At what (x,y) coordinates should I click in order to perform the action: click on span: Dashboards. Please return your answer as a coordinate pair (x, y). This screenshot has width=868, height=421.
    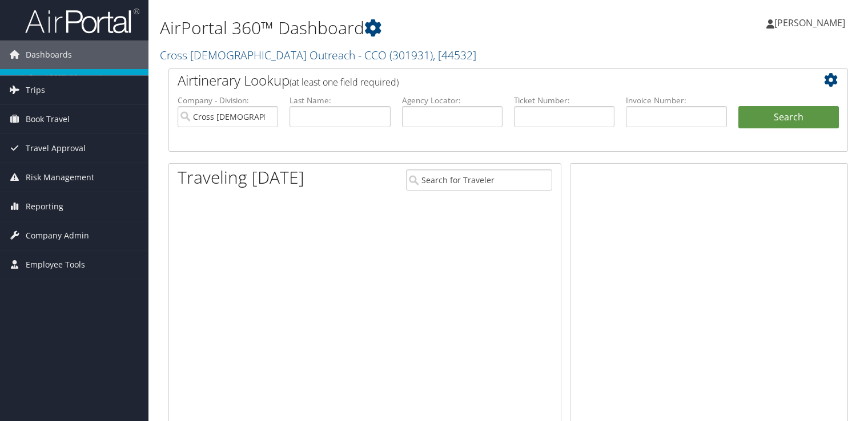
    Looking at the image, I should click on (48, 55).